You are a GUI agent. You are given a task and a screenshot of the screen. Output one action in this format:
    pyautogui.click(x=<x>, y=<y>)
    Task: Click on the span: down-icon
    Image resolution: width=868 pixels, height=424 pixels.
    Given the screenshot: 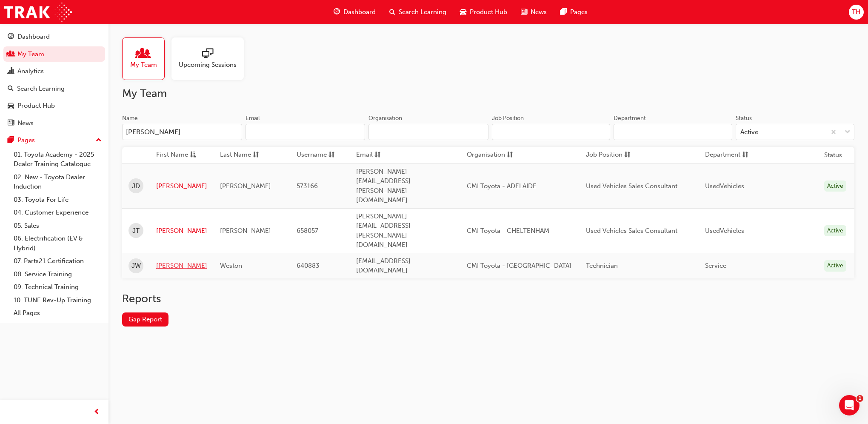 What is the action you would take?
    pyautogui.click(x=848, y=132)
    